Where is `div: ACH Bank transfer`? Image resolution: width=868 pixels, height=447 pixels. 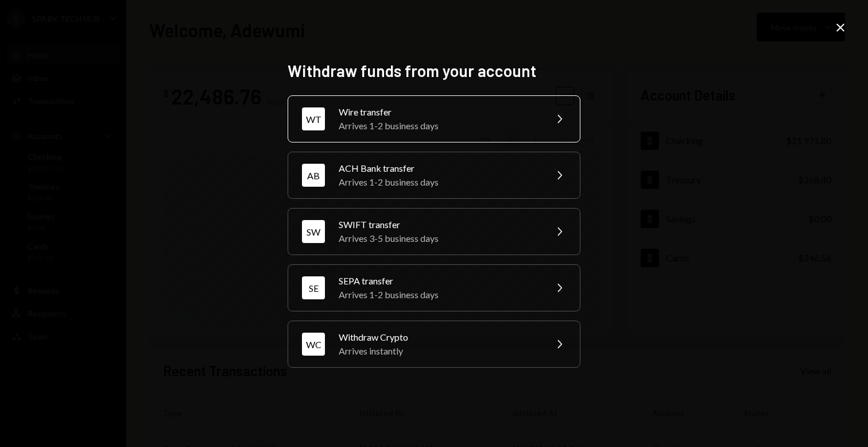
div: ACH Bank transfer is located at coordinates (438, 168).